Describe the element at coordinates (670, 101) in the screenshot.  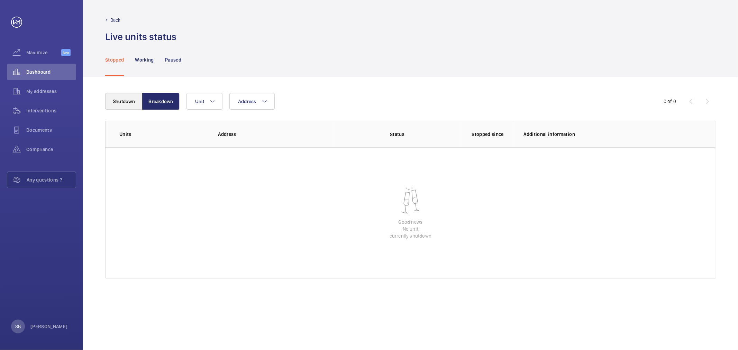
I see `div: 0 of 0` at that location.